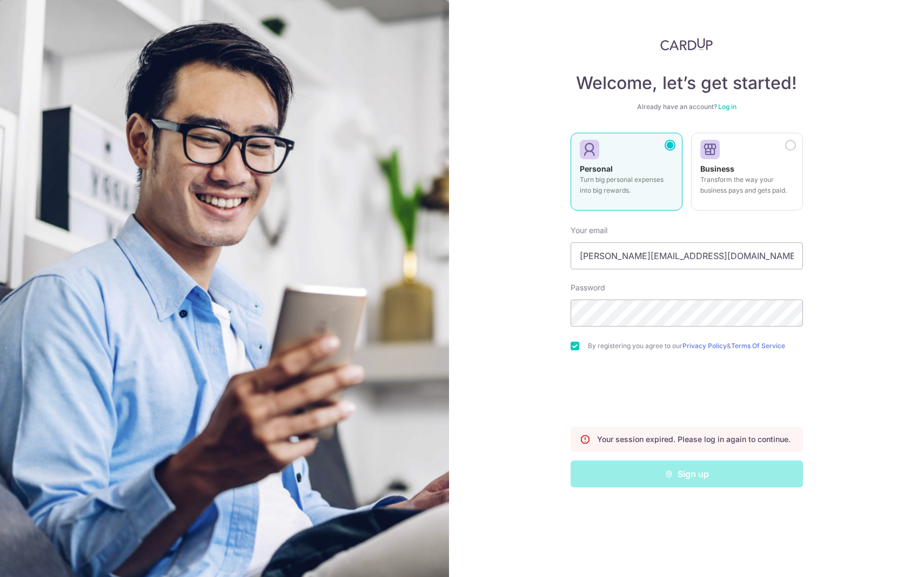 This screenshot has width=924, height=577. I want to click on p: Transform the way your business pays and gets paid., so click(747, 185).